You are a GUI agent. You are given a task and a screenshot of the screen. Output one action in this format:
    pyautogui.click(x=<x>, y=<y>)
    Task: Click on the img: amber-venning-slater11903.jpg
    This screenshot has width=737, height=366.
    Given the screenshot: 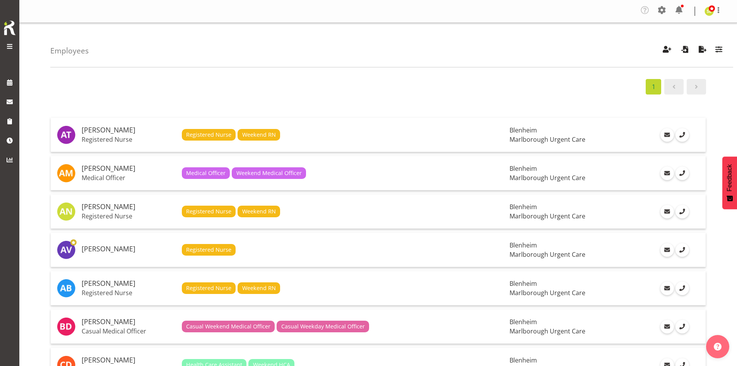 What is the action you would take?
    pyautogui.click(x=66, y=249)
    